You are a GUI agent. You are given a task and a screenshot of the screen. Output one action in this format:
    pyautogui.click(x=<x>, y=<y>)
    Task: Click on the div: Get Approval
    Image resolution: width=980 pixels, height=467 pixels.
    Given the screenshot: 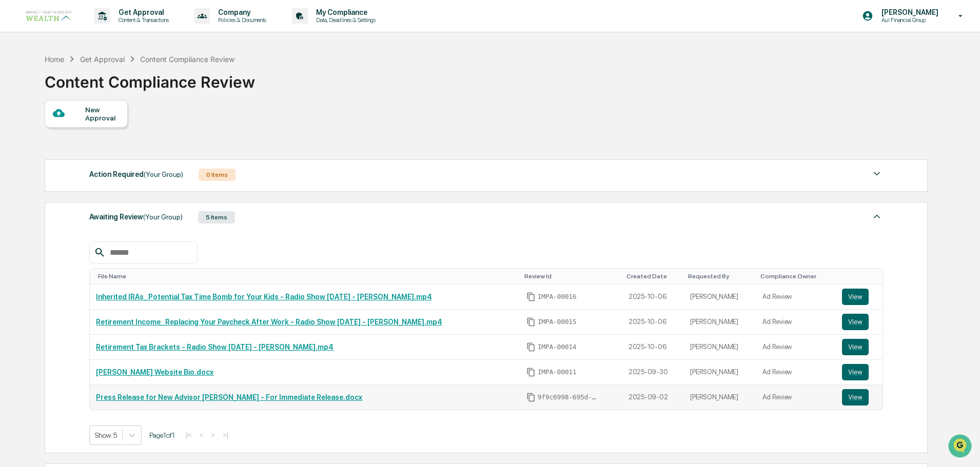 What is the action you would take?
    pyautogui.click(x=102, y=59)
    